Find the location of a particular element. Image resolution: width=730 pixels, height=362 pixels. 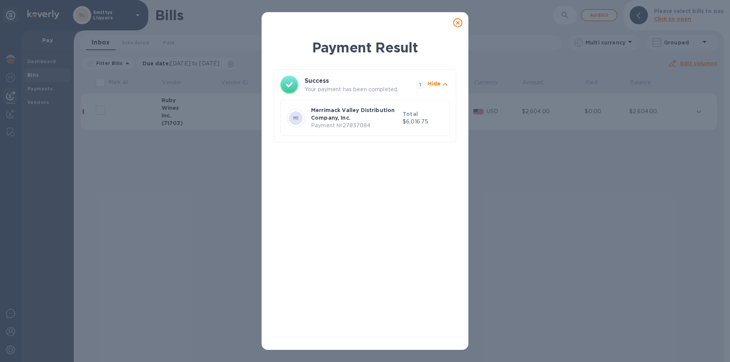

b: MI is located at coordinates (296, 118).